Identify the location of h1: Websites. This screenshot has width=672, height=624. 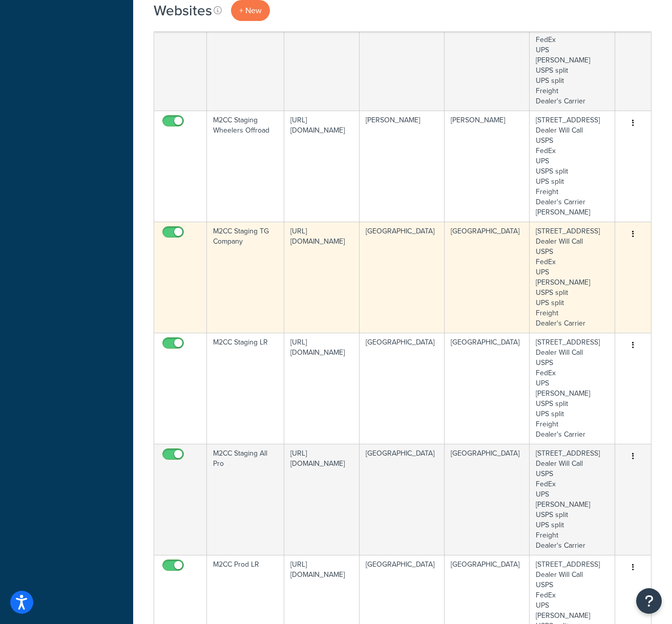
(183, 11).